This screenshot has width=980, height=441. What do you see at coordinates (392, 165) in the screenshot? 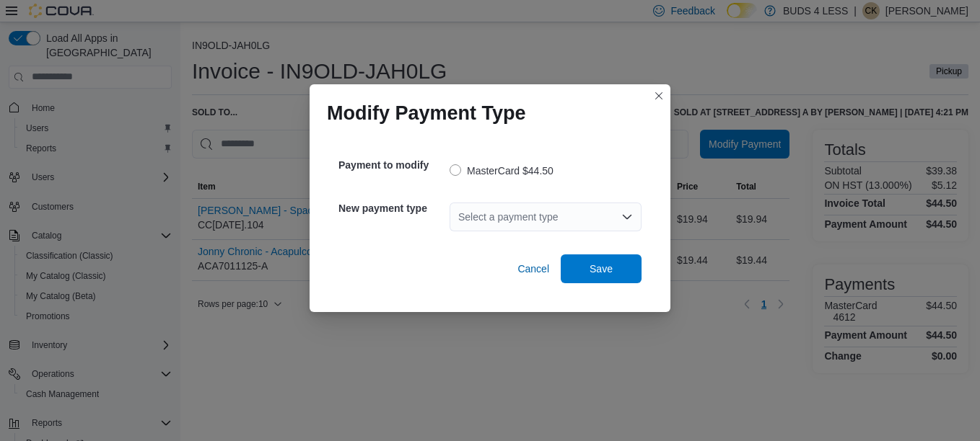
I see `h5: Payment to modify` at bounding box center [392, 165].